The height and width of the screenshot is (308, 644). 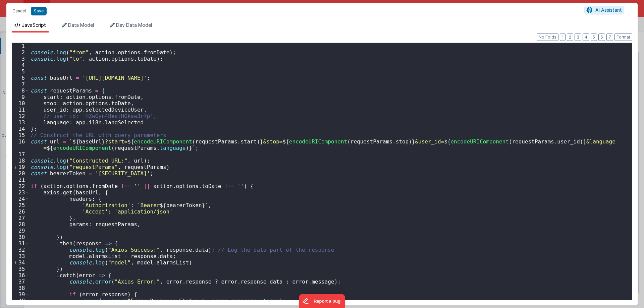 I want to click on div: 33, so click(x=21, y=256).